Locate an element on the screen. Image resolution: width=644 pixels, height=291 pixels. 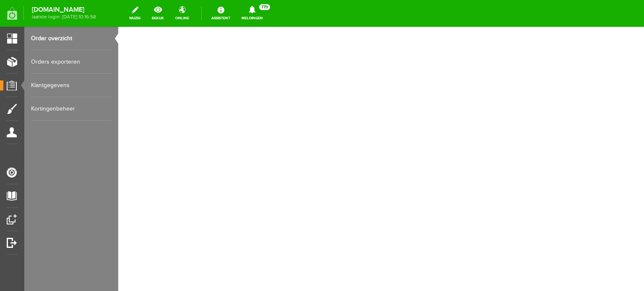
a: Assistent is located at coordinates (221, 14).